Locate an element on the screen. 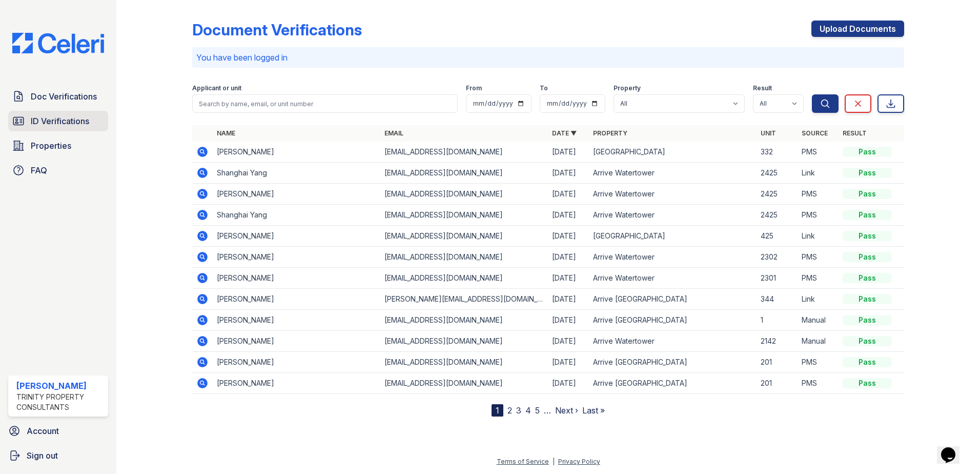 This screenshot has height=474, width=980. a: Email is located at coordinates (394, 133).